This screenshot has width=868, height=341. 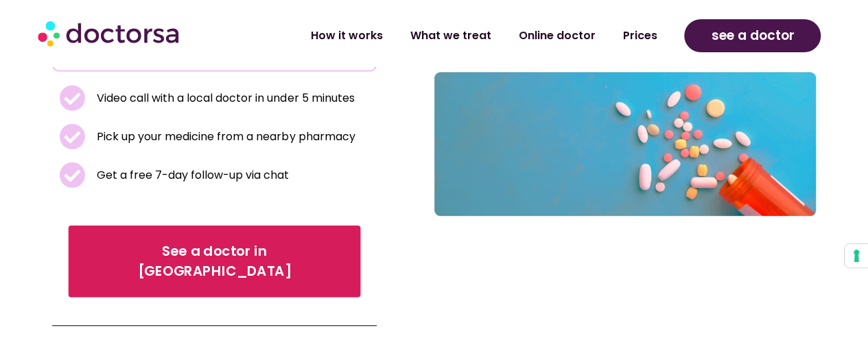 What do you see at coordinates (346, 35) in the screenshot?
I see `a: How it works` at bounding box center [346, 35].